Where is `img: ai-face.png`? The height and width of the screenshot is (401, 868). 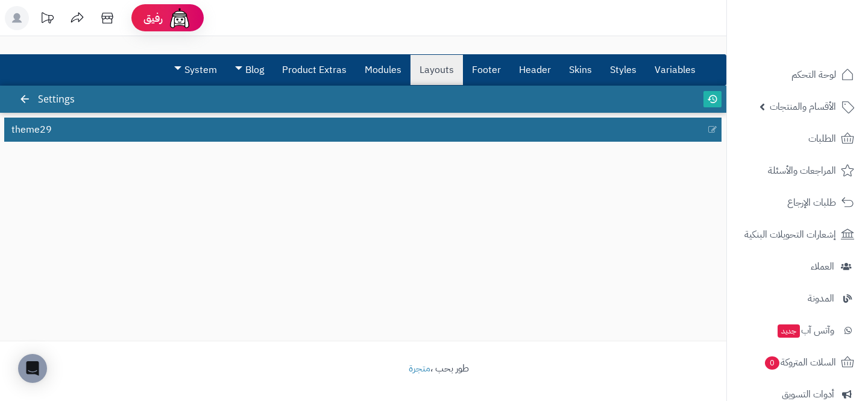
img: ai-face.png is located at coordinates (179, 18).